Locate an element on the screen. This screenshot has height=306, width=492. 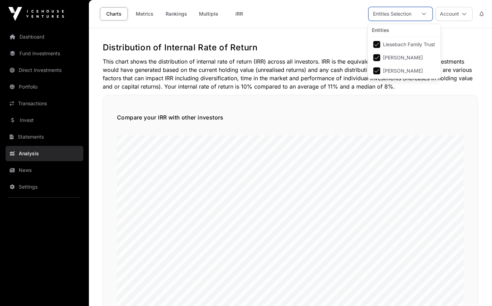
h2: Distribution of Internal Rate of Return is located at coordinates (290, 48).